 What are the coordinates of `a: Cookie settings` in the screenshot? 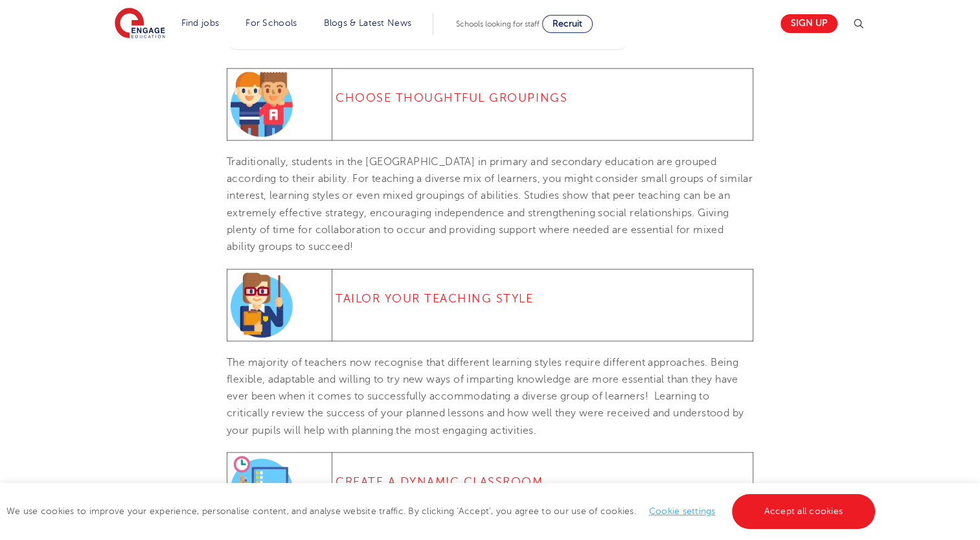 It's located at (682, 512).